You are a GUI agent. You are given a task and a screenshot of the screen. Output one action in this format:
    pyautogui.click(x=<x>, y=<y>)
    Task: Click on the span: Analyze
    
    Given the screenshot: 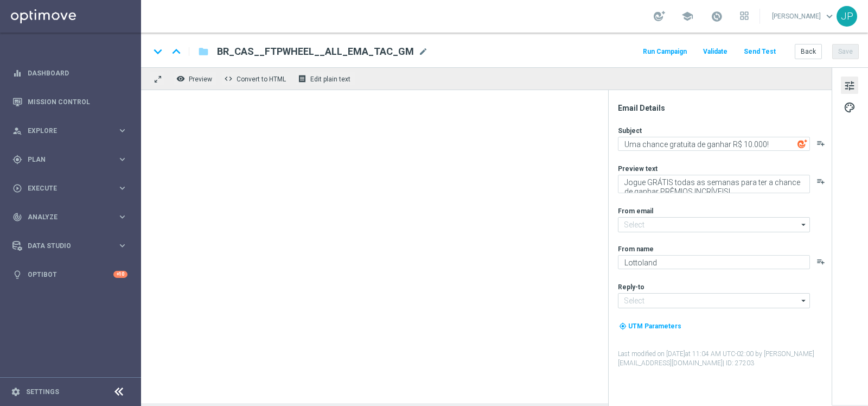 What is the action you would take?
    pyautogui.click(x=72, y=217)
    